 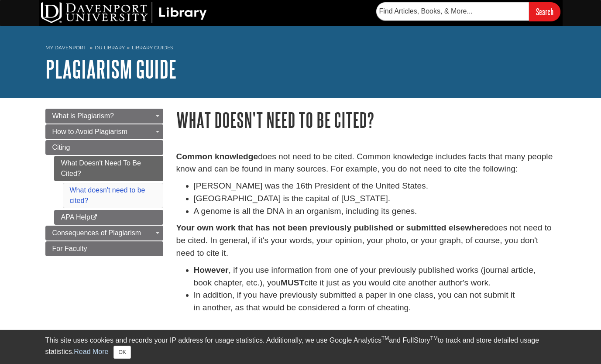 I want to click on a: What is Plagiarism?, so click(x=104, y=116).